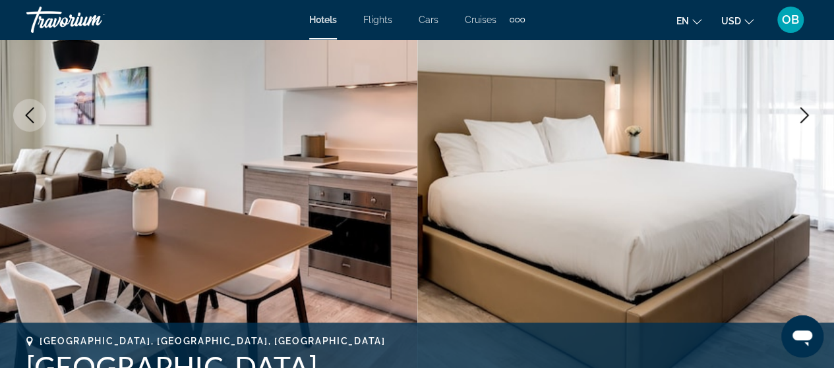 Image resolution: width=834 pixels, height=368 pixels. I want to click on span: Cars, so click(428, 20).